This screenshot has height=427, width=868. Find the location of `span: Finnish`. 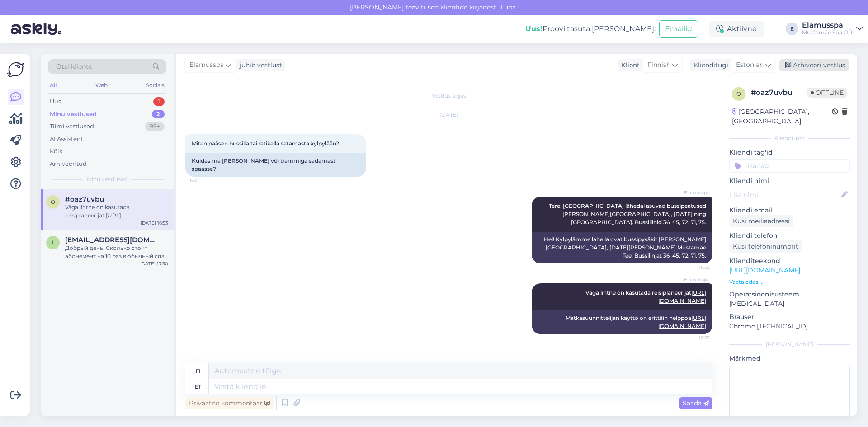

span: Finnish is located at coordinates (659, 65).